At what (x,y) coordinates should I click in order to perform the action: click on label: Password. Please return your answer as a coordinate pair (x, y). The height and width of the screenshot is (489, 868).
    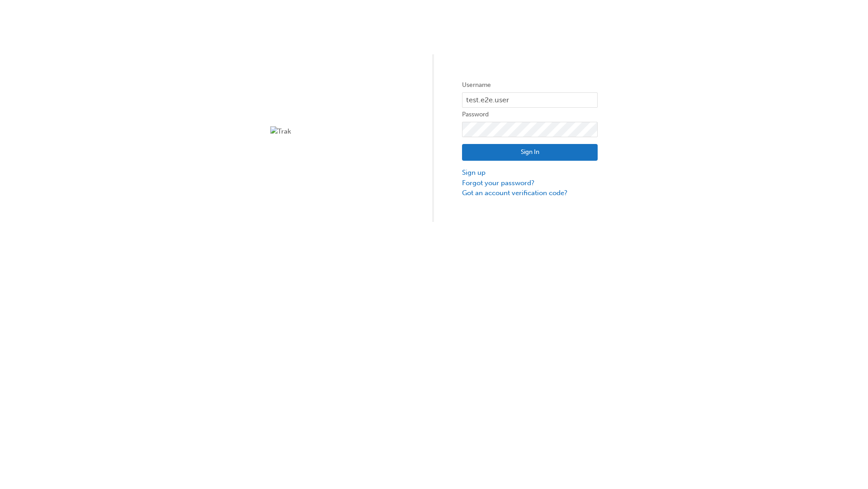
    Looking at the image, I should click on (530, 115).